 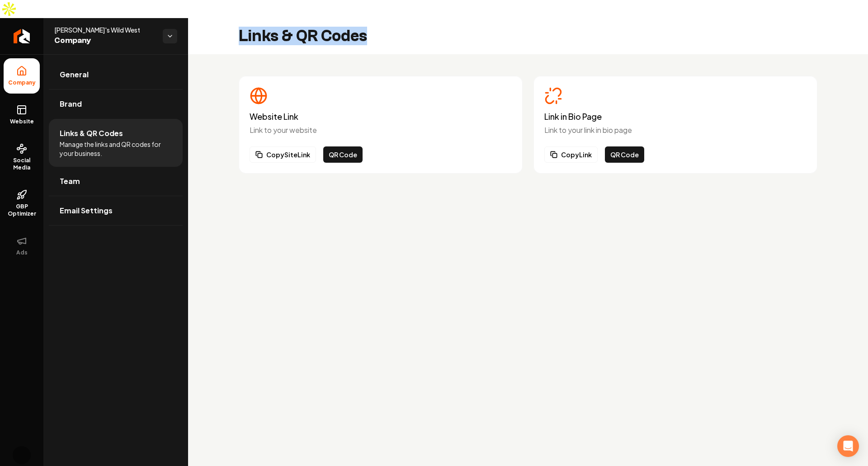 What do you see at coordinates (283, 154) in the screenshot?
I see `button: CopySiteLink` at bounding box center [283, 154].